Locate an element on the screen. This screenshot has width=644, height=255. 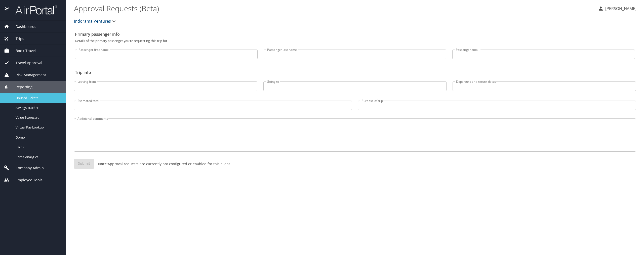
span: Company Admin is located at coordinates (26, 168).